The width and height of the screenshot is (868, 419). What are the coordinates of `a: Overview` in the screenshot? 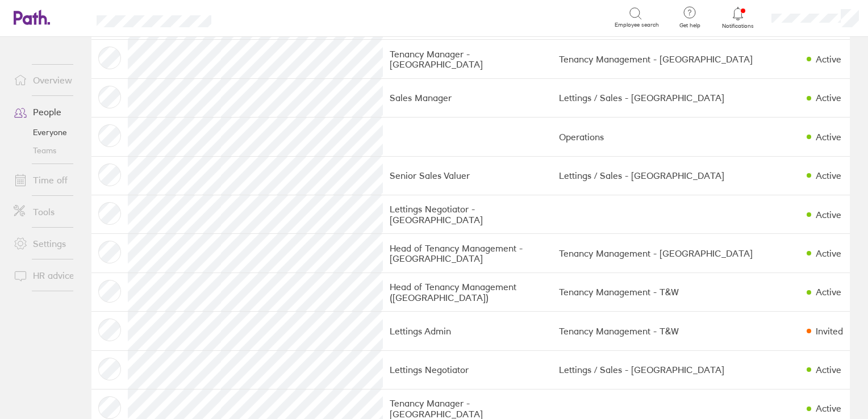 It's located at (50, 80).